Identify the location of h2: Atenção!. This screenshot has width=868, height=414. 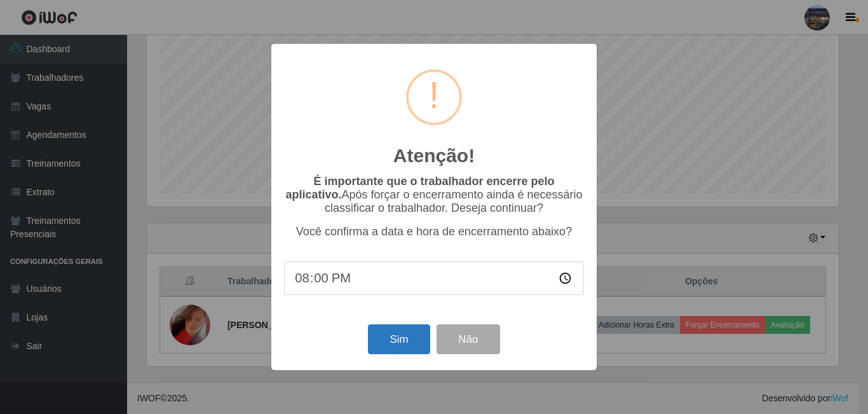
(434, 156).